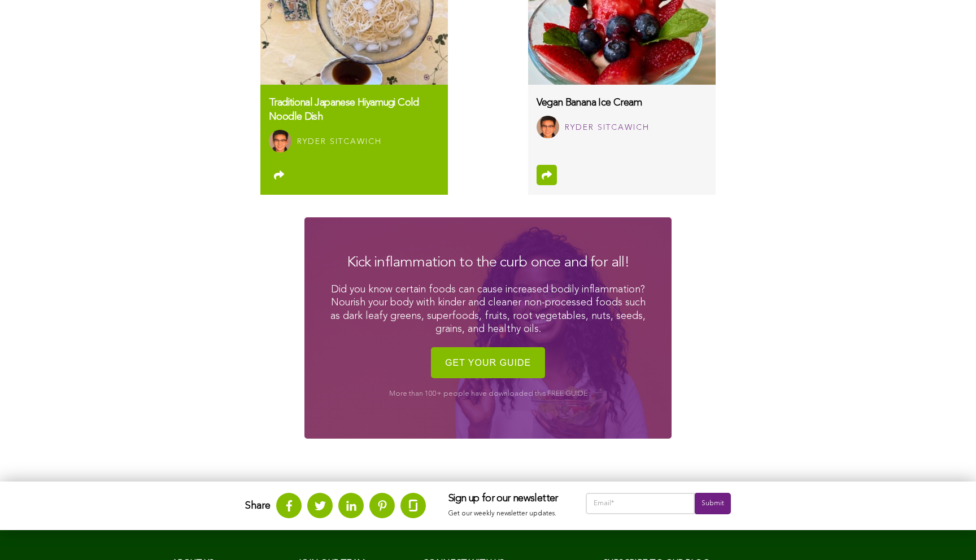  What do you see at coordinates (622, 116) in the screenshot?
I see `a: Vegan Banana Ice Cream Ryder Sitcawich Ryder Sitcawich` at bounding box center [622, 116].